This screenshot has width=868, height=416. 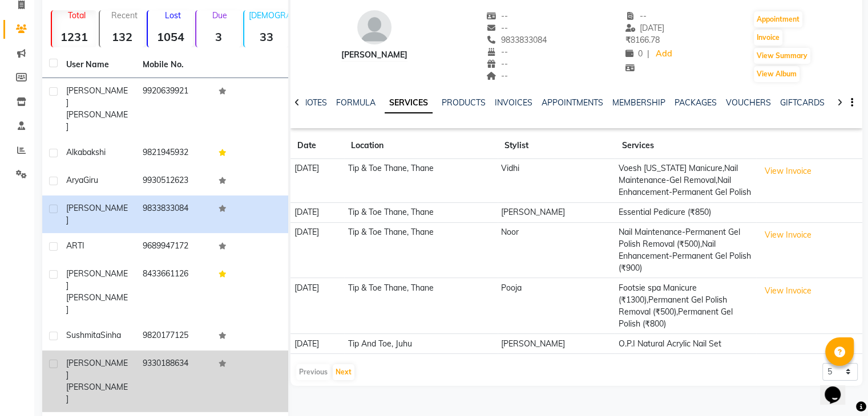 I want to click on span: ARTI, so click(x=75, y=246).